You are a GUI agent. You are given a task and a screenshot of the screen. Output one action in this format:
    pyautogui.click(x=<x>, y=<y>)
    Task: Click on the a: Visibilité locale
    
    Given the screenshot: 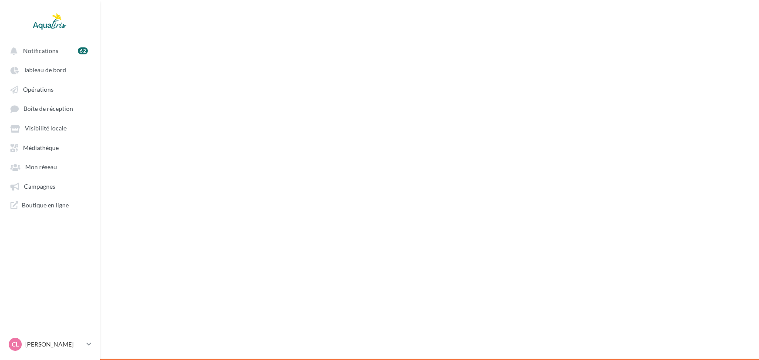 What is the action you would take?
    pyautogui.click(x=50, y=128)
    